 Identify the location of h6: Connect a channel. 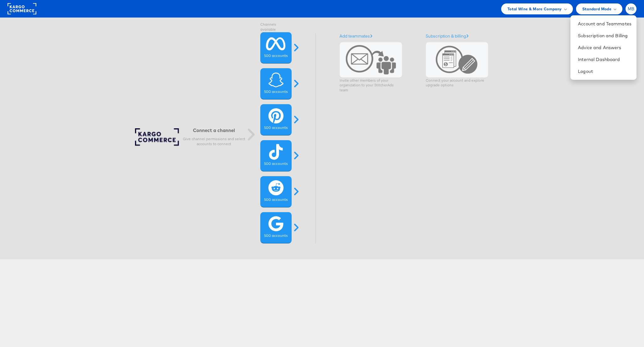
(214, 130).